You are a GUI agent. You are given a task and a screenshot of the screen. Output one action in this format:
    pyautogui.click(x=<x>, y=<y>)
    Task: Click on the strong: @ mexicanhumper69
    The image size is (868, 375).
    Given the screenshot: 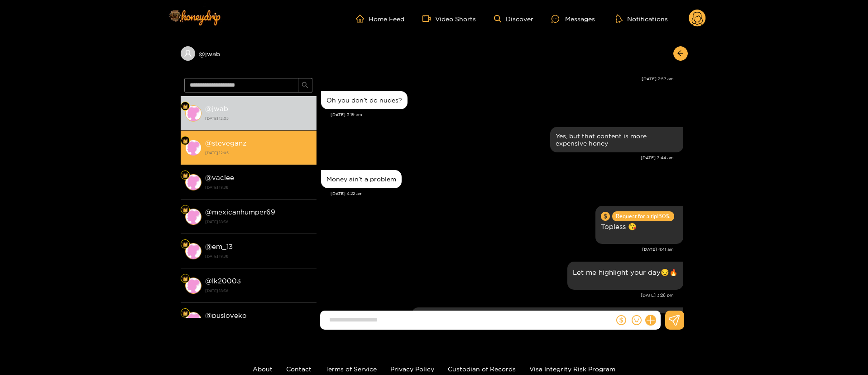 What is the action you would take?
    pyautogui.click(x=240, y=212)
    